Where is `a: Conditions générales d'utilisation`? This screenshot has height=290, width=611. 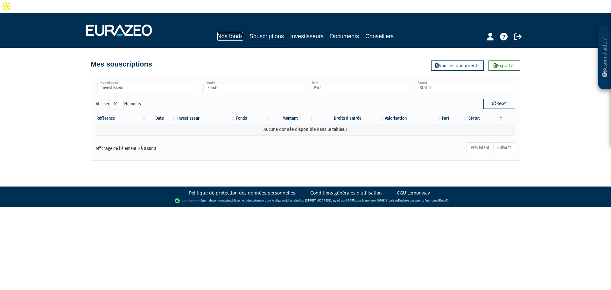
a: Conditions générales d'utilisation is located at coordinates (346, 193).